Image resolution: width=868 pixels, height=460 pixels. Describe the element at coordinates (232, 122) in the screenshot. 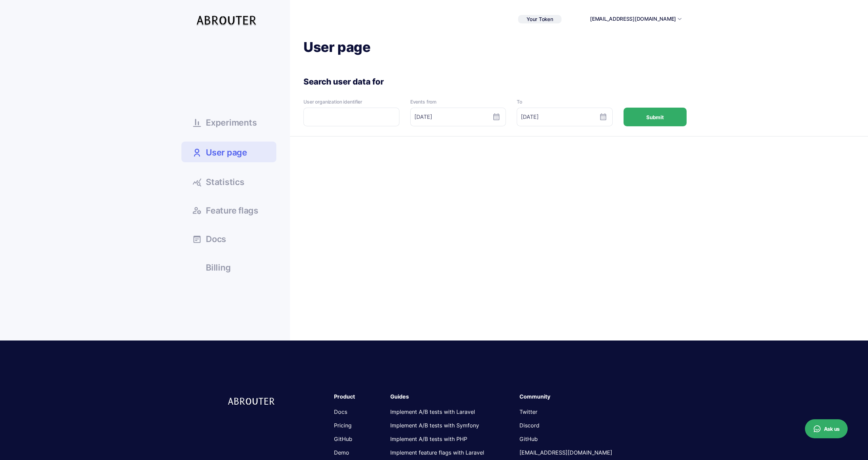

I see `span: Experiments` at that location.